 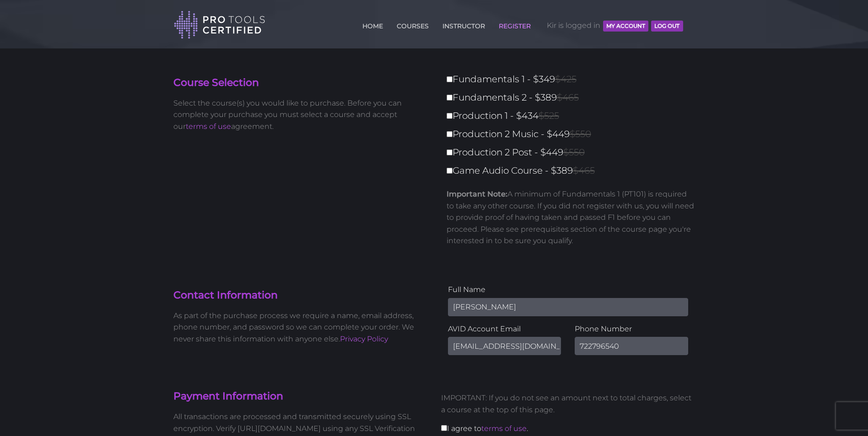 I want to click on img: Pro Tools Certified Logo, so click(x=219, y=24).